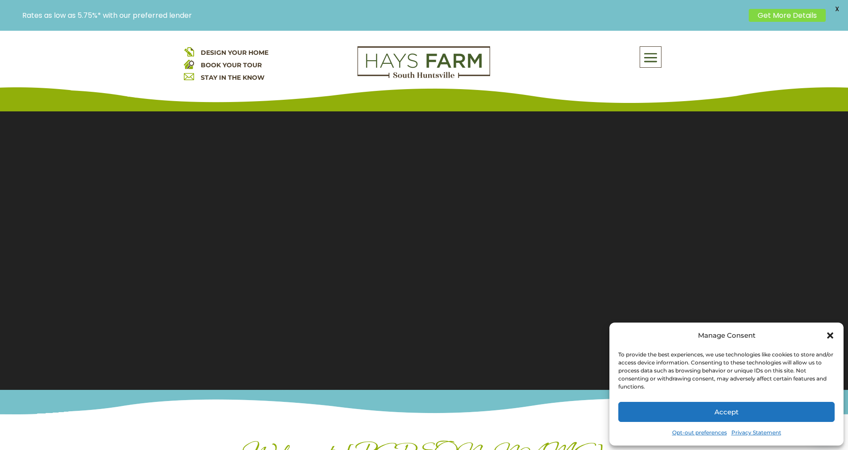 The image size is (848, 450). I want to click on img: book your home tour, so click(189, 64).